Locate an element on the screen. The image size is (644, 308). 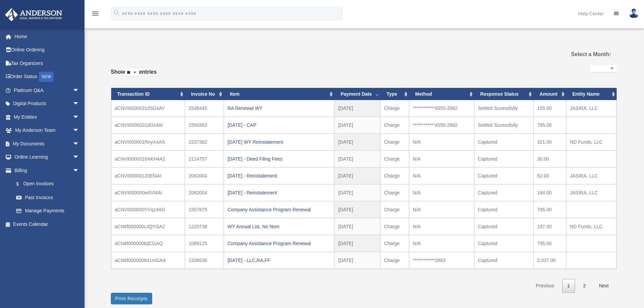
div: WY Annual List, No Nom is located at coordinates (279, 227).